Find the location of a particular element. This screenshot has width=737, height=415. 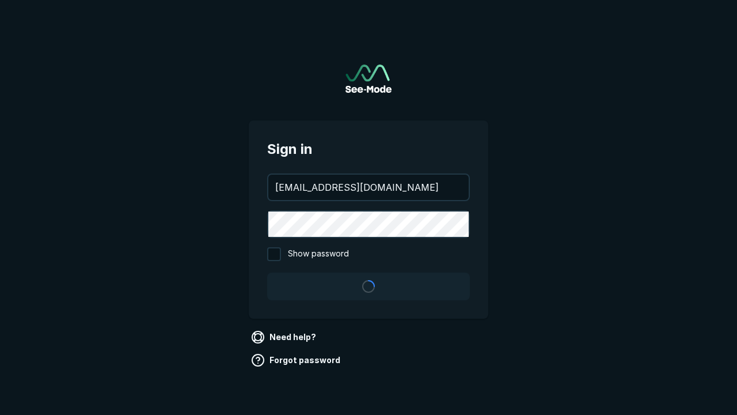

a: Forgot password is located at coordinates (296, 360).